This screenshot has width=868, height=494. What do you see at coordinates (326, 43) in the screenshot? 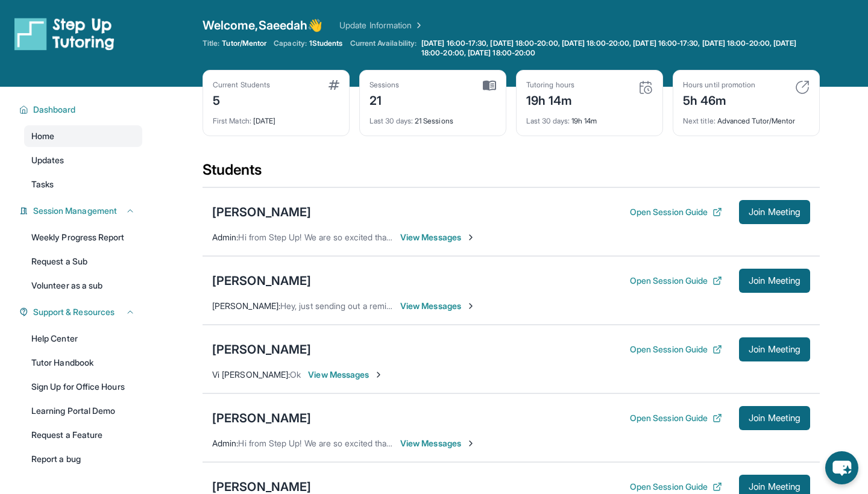
I see `span: 1 Students` at bounding box center [326, 43].